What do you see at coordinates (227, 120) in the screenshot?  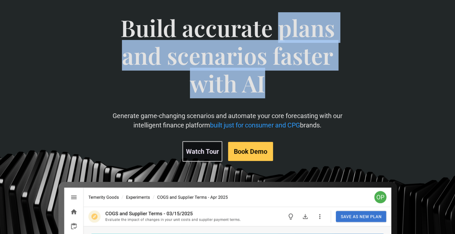 I see `p: Generate game-changing scenarios and automate your core forecasting with our intelligent finance ...` at bounding box center [227, 120].